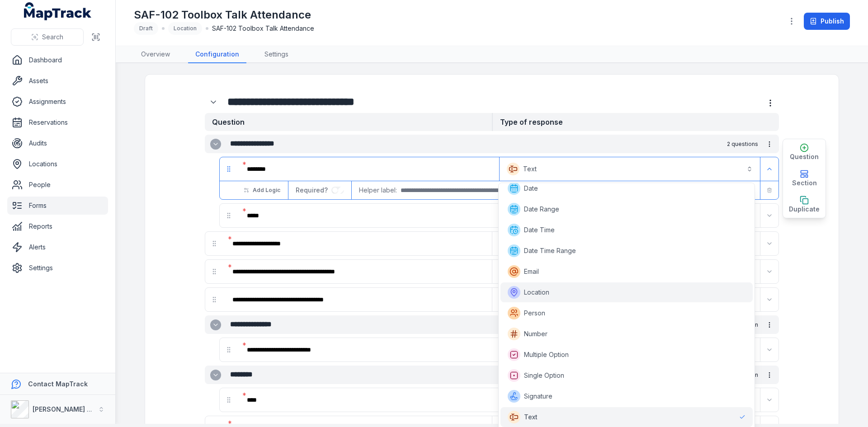  What do you see at coordinates (541, 209) in the screenshot?
I see `span: Date Range` at bounding box center [541, 209].